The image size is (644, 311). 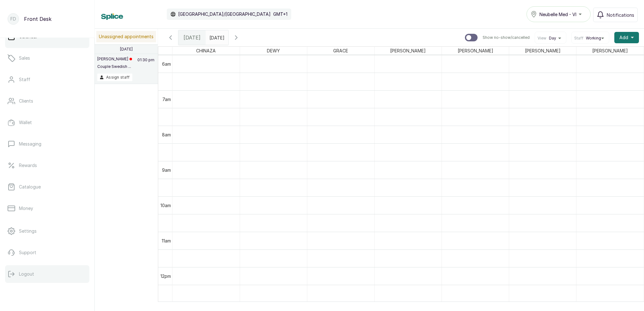 I want to click on p: Front Desk, so click(x=38, y=19).